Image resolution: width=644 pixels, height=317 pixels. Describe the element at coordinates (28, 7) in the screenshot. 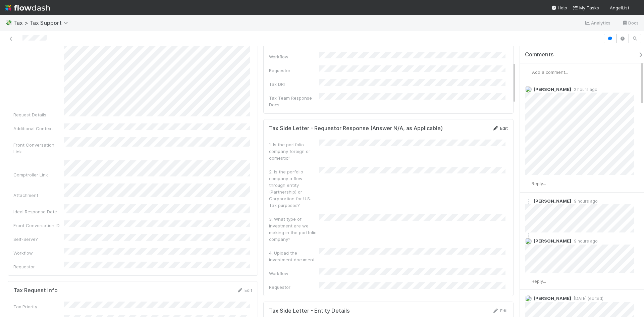

I see `img: logo-inverted-e16ddd16eac7371096b0.svg` at that location.